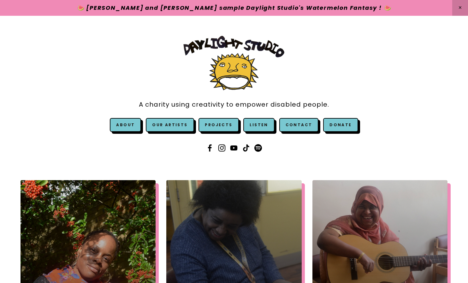 The width and height of the screenshot is (468, 283). I want to click on a: Listen, so click(259, 125).